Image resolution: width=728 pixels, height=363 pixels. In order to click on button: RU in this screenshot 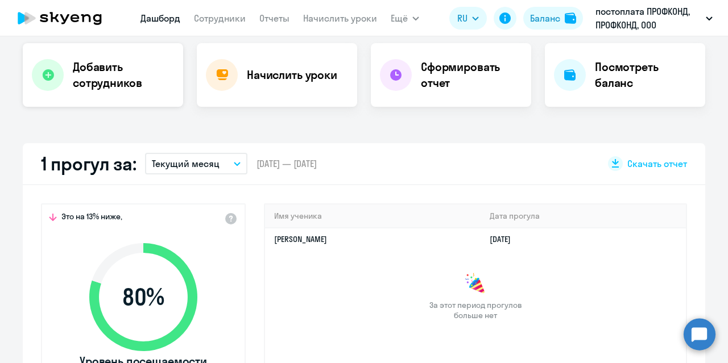, I will do `click(468, 18)`.